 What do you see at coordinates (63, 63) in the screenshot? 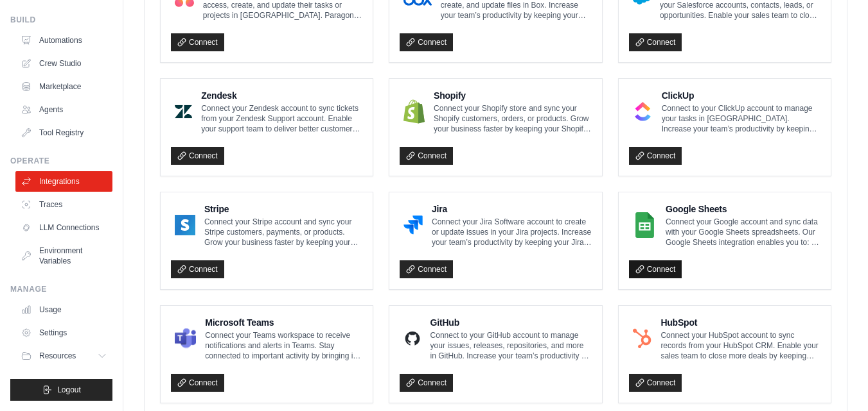
I see `a: Crew Studio` at bounding box center [63, 63].